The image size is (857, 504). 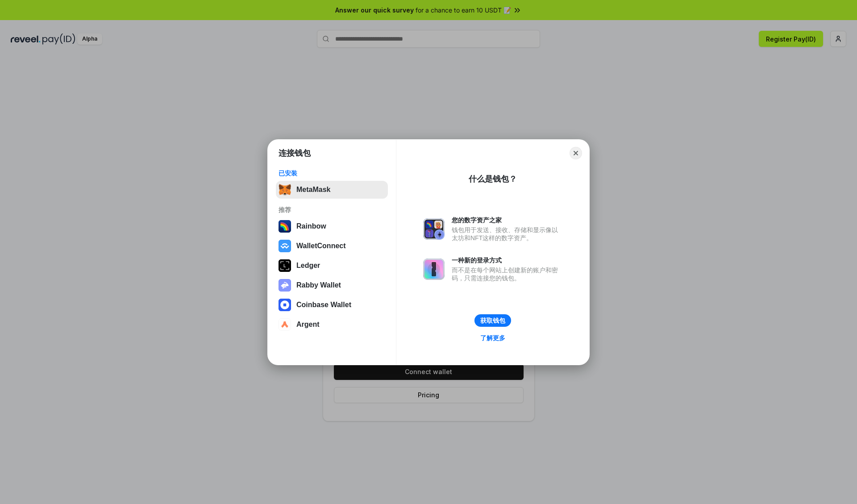 What do you see at coordinates (576, 153) in the screenshot?
I see `button: Close` at bounding box center [576, 153].